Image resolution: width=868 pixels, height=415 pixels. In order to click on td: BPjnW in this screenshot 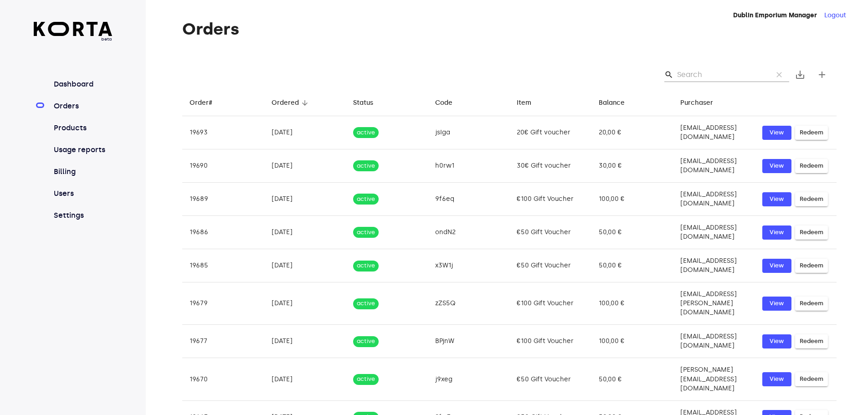, I will do `click(469, 341)`.